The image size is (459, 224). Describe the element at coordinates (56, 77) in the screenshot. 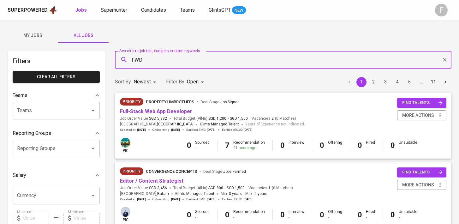

I see `span: Clear All filters` at that location.